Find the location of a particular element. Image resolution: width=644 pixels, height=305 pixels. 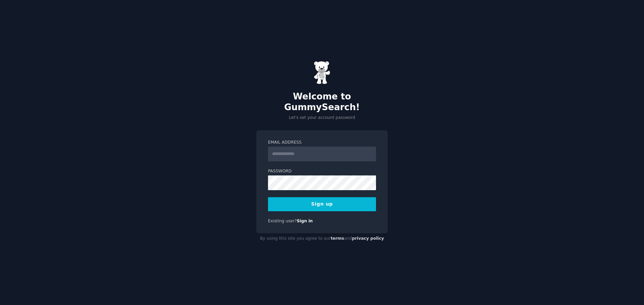

a: Sign in is located at coordinates (305, 221).